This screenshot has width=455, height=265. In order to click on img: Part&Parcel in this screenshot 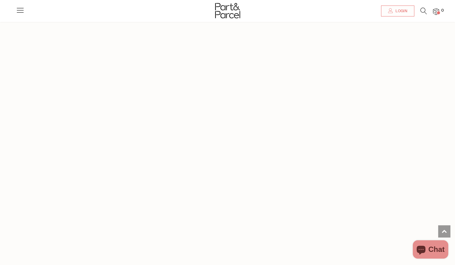, I will do `click(227, 11)`.